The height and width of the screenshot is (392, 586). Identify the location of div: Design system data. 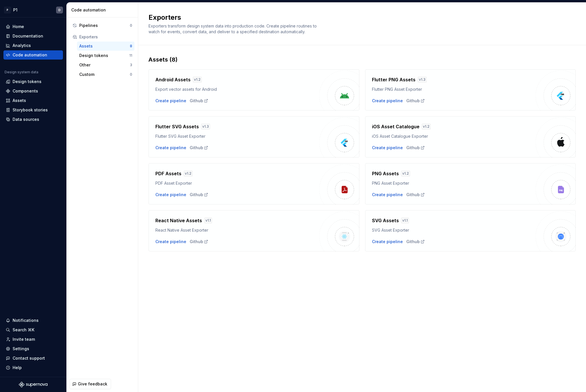
(21, 72).